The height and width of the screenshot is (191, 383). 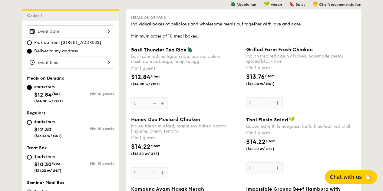 I want to click on div: basil scented multigrain rice, braised celery mushroom cabbage, hanjuku egg, so click(x=186, y=59).